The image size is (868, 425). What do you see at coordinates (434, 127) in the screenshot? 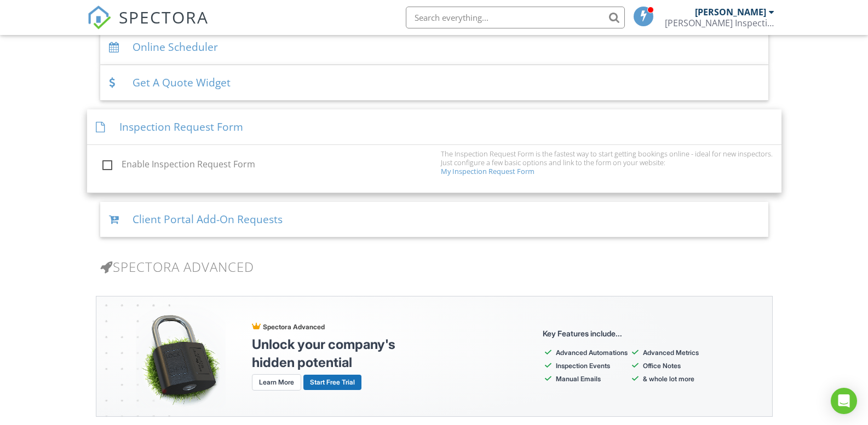
I see `div: Inspection Request Form` at bounding box center [434, 127].